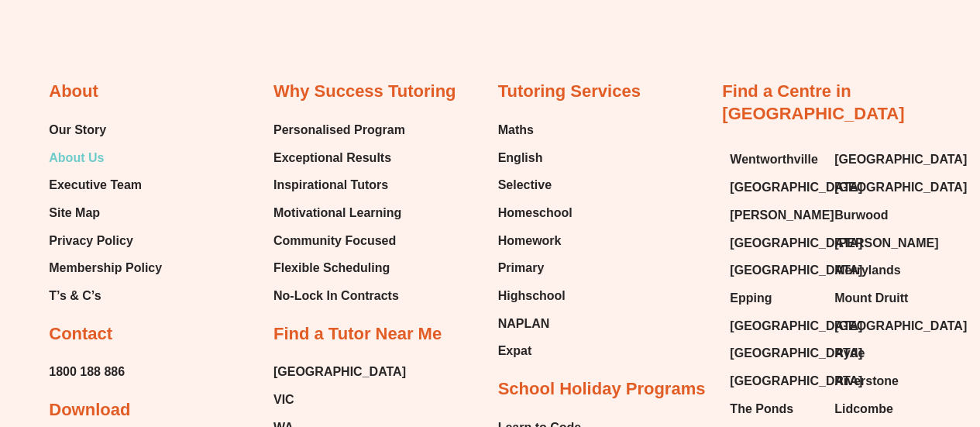 The image size is (980, 427). Describe the element at coordinates (105, 131) in the screenshot. I see `a: Our Story` at that location.